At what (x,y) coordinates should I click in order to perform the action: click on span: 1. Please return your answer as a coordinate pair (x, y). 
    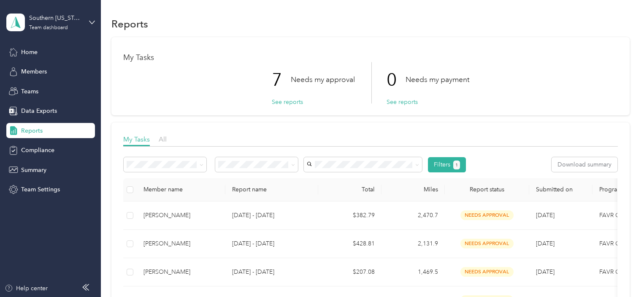
    Looking at the image, I should click on (456, 165).